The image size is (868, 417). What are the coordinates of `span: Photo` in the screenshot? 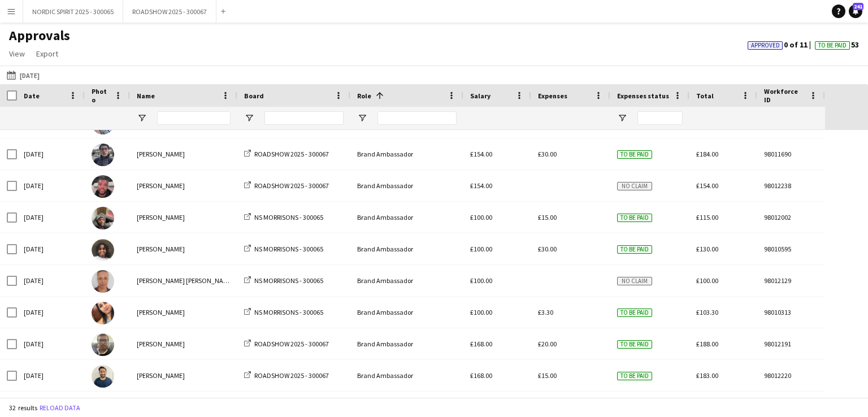 It's located at (101, 95).